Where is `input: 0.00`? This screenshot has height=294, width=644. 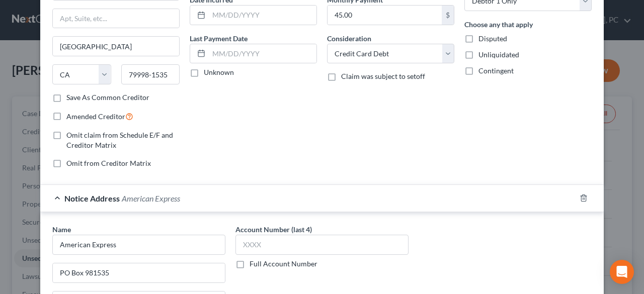 input: 0.00 is located at coordinates (385, 15).